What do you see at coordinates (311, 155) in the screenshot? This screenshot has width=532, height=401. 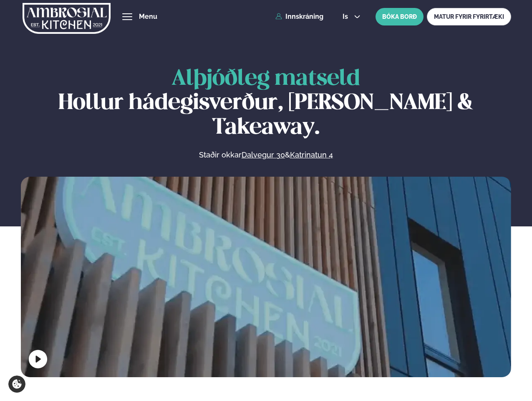 I see `a: Katrinatun 4` at bounding box center [311, 155].